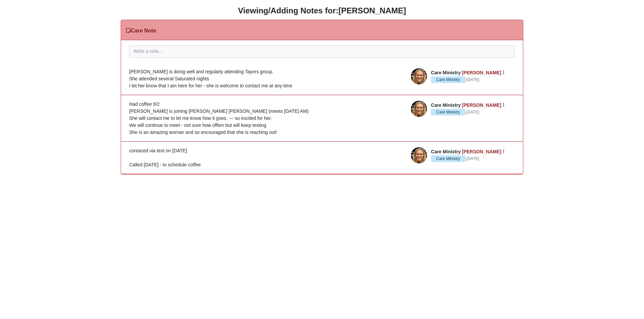 Image resolution: width=644 pixels, height=319 pixels. What do you see at coordinates (322, 11) in the screenshot?
I see `h3: Viewing/Adding Notes for:` at bounding box center [322, 11].